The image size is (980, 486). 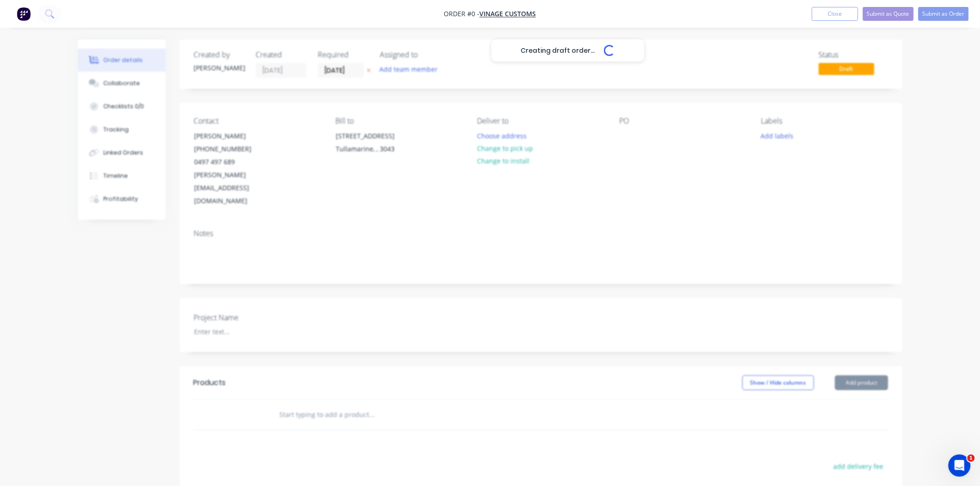 What do you see at coordinates (836, 14) in the screenshot?
I see `button: Close` at bounding box center [836, 14].